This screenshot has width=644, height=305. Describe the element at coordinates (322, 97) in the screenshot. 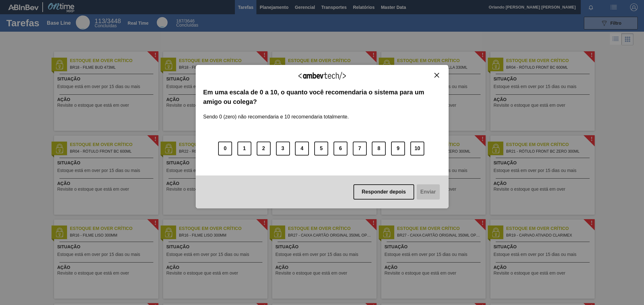

I see `label: Em uma escala de 0 a 10, o quanto você recomendaria o sistema para um amigo ou colega?` at that location.